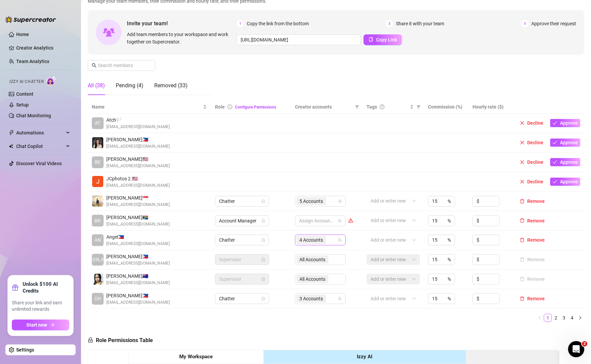 The height and width of the screenshot is (364, 591). Describe the element at coordinates (420, 23) in the screenshot. I see `span: Share it with your team` at that location.